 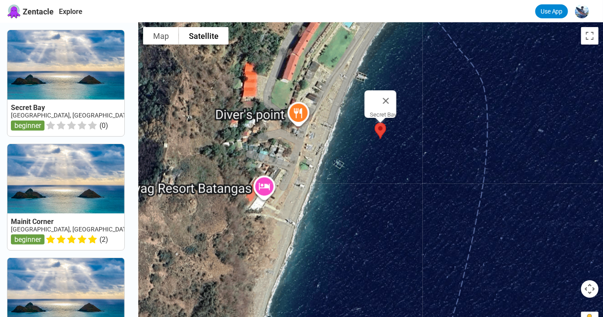 What do you see at coordinates (582, 11) in the screenshot?
I see `img: Coffee Bean TV` at bounding box center [582, 11].